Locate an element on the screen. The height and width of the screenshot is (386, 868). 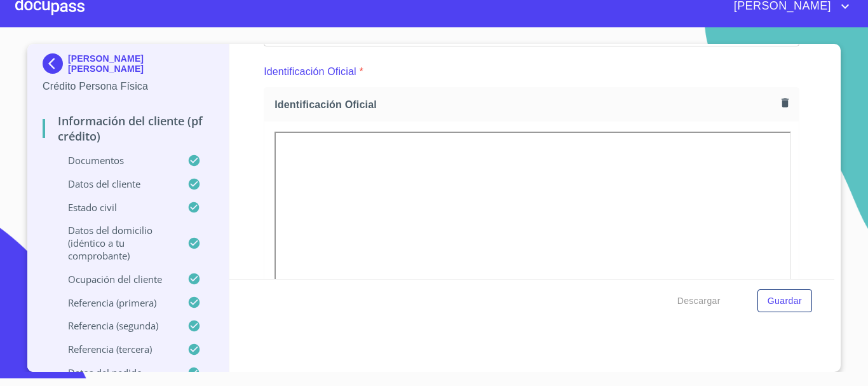
button: Guardar is located at coordinates (785, 300).